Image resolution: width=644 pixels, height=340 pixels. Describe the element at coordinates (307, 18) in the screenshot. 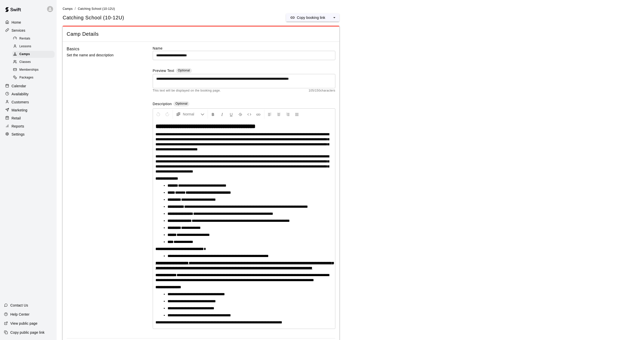

I see `button: Copy booking link` at that location.